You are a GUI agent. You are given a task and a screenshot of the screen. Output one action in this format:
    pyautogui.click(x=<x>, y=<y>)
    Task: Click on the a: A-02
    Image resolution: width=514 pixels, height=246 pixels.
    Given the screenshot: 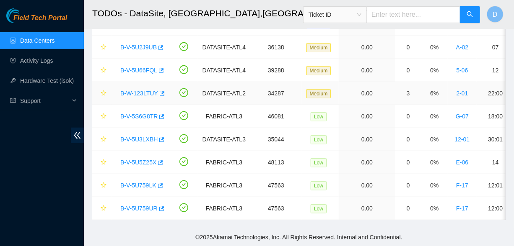 What is the action you would take?
    pyautogui.click(x=462, y=47)
    